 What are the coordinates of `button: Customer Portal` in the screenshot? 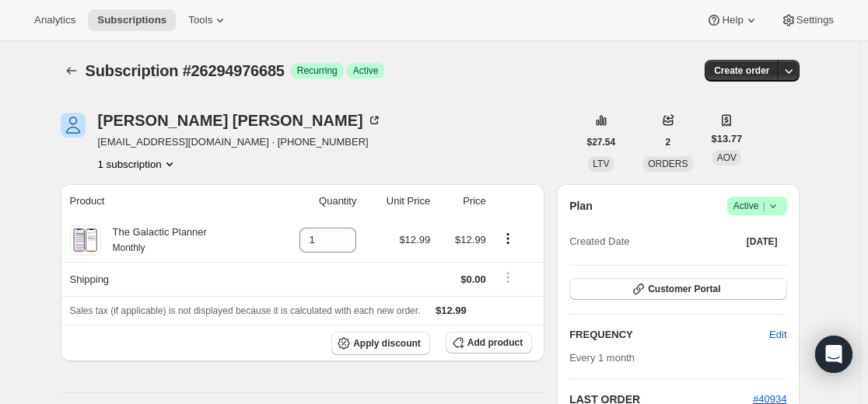 It's located at (677, 289).